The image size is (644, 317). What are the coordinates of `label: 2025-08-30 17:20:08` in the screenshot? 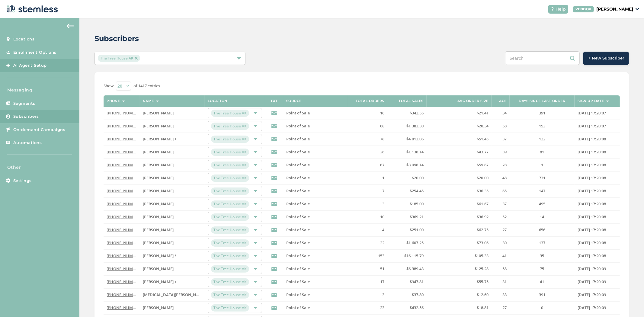 It's located at (598, 152).